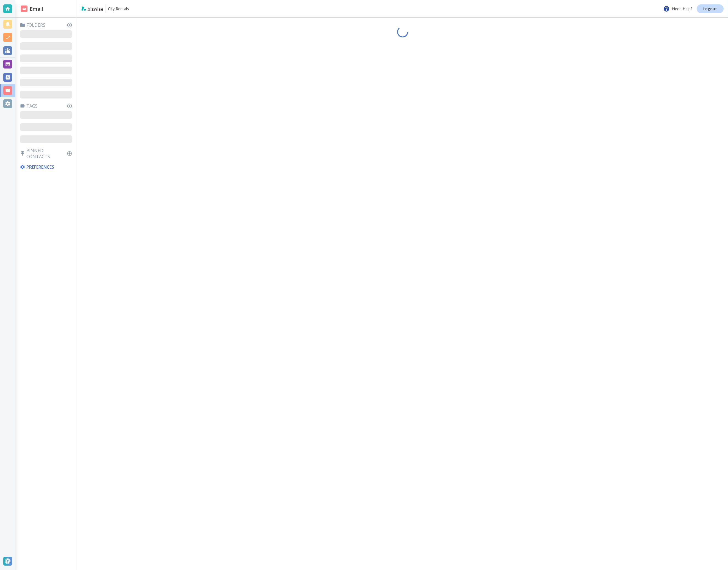 The width and height of the screenshot is (728, 570). I want to click on div: Preferences, so click(47, 167).